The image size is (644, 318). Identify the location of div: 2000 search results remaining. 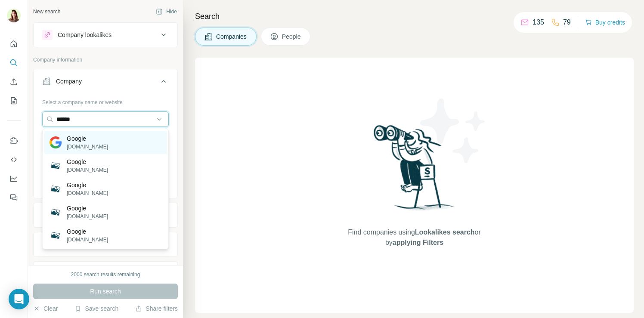
(105, 275).